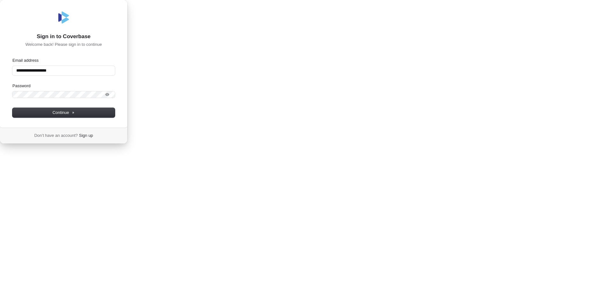  What do you see at coordinates (56, 135) in the screenshot?
I see `span: Don’t have an account?` at bounding box center [56, 135].